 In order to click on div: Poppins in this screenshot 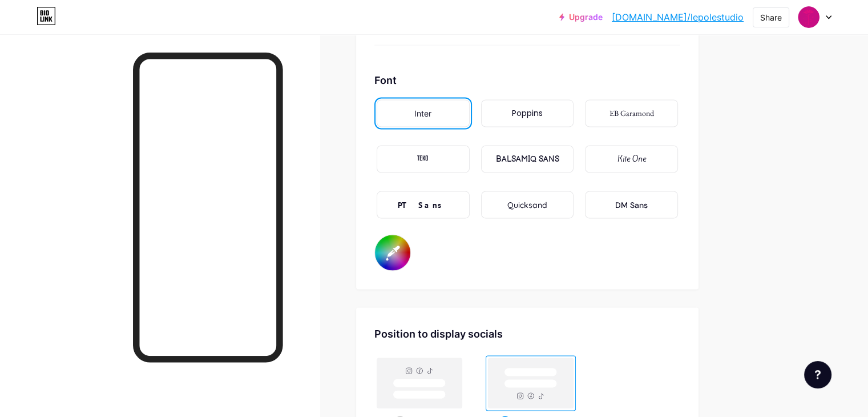, I will do `click(527, 113)`.